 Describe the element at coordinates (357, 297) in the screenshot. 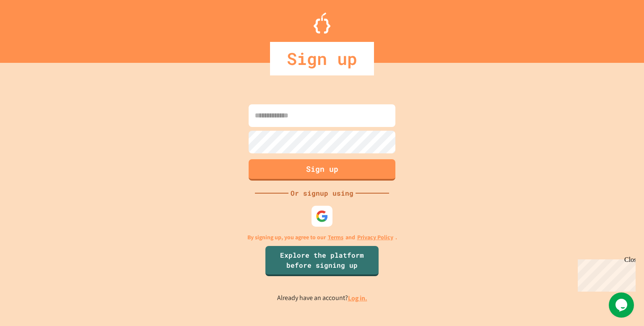

I see `a: Log in.` at that location.